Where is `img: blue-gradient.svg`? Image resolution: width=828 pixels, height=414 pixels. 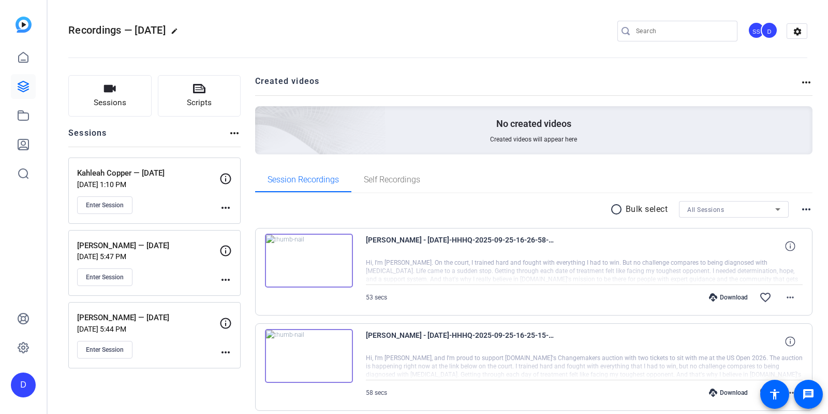
img: blue-gradient.svg is located at coordinates (23, 24).